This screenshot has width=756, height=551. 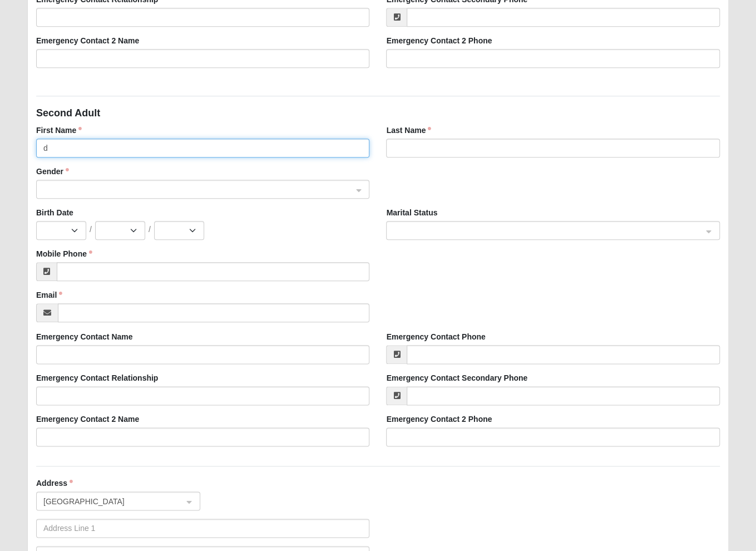 I want to click on label: Emergency Contact Phone, so click(x=435, y=337).